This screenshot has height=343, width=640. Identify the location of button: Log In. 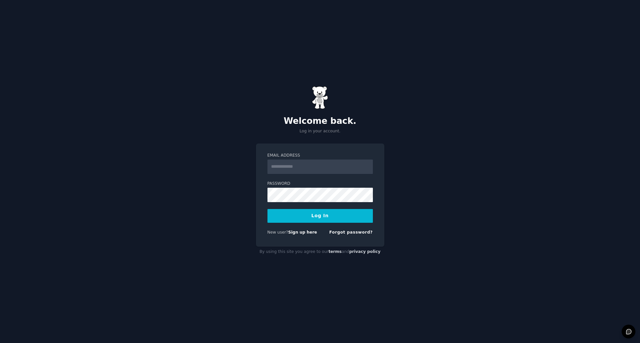
(320, 216).